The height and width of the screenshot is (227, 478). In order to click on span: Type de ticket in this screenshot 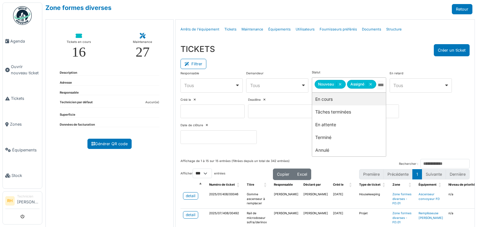, I will do `click(370, 185)`.